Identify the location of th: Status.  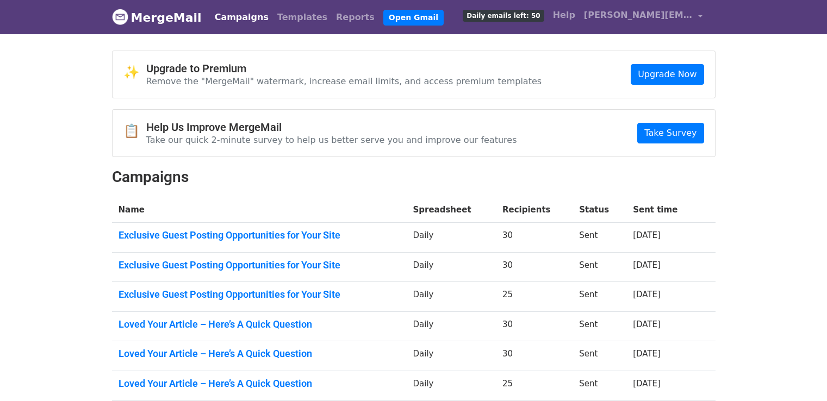
(599, 210).